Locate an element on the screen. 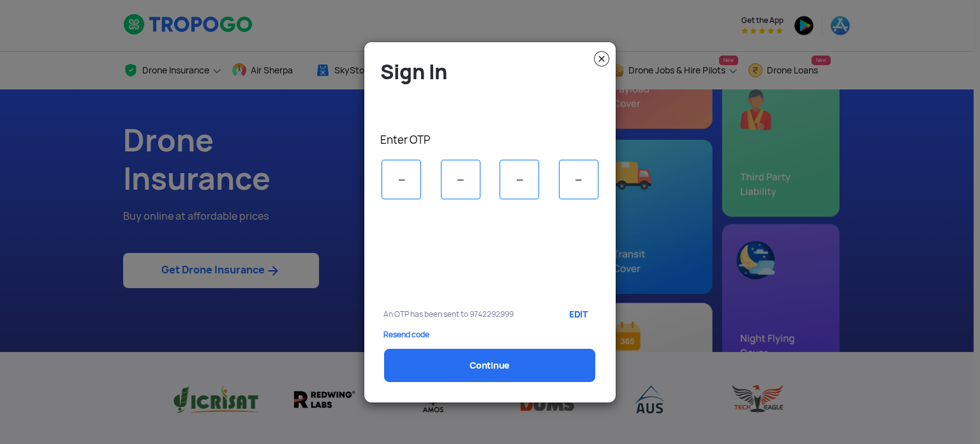  a: EDIT is located at coordinates (576, 314).